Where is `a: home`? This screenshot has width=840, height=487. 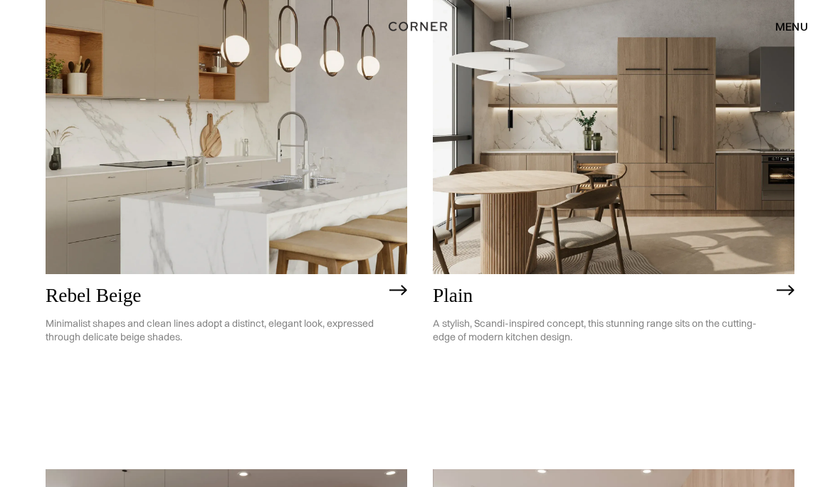 a: home is located at coordinates (420, 26).